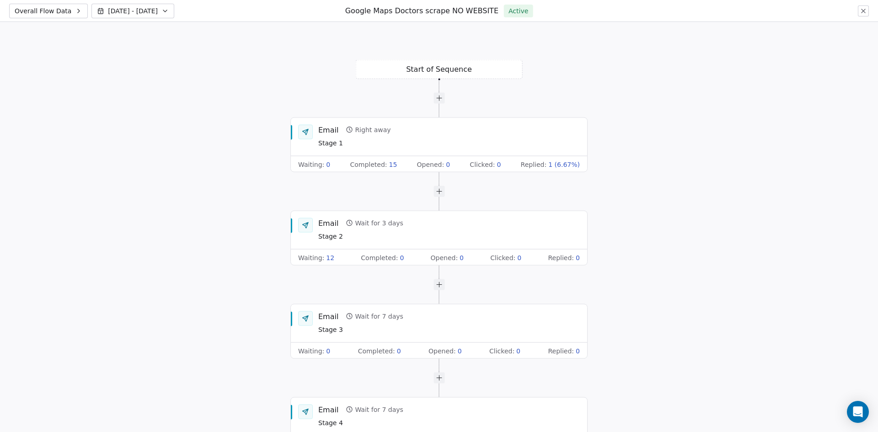  Describe the element at coordinates (857, 412) in the screenshot. I see `div: Open Intercom Messenger` at that location.